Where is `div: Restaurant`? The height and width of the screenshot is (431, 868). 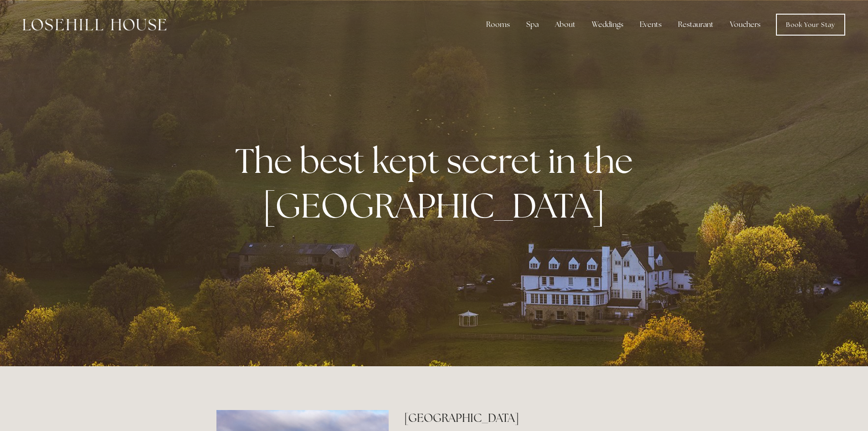
div: Restaurant is located at coordinates (696, 25).